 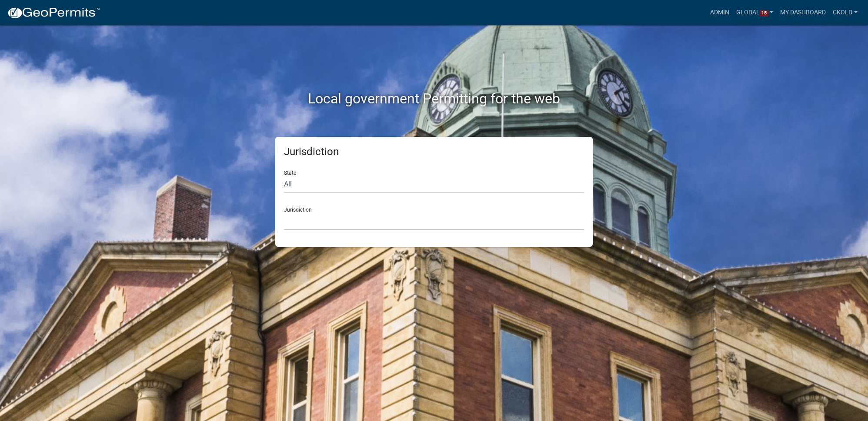 What do you see at coordinates (803, 12) in the screenshot?
I see `a: My Dashboard` at bounding box center [803, 12].